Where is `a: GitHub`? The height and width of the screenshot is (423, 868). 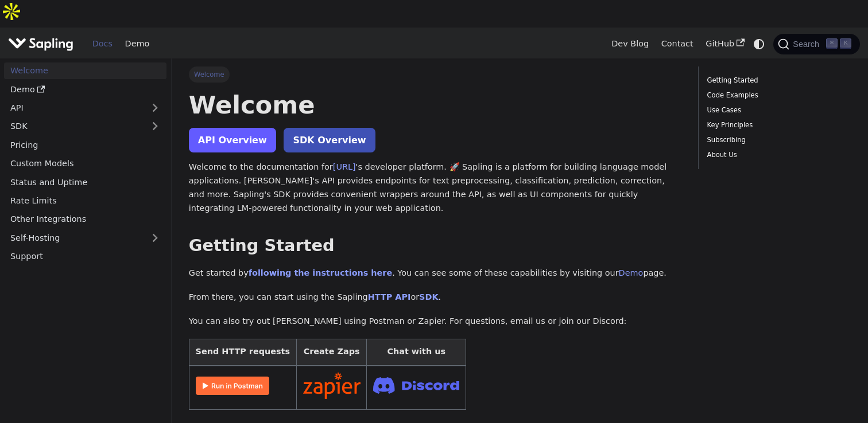 a: GitHub is located at coordinates (724, 43).